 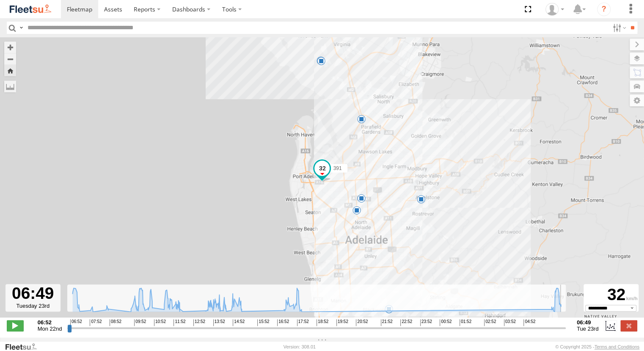 I want to click on span: 12:52, so click(x=199, y=323).